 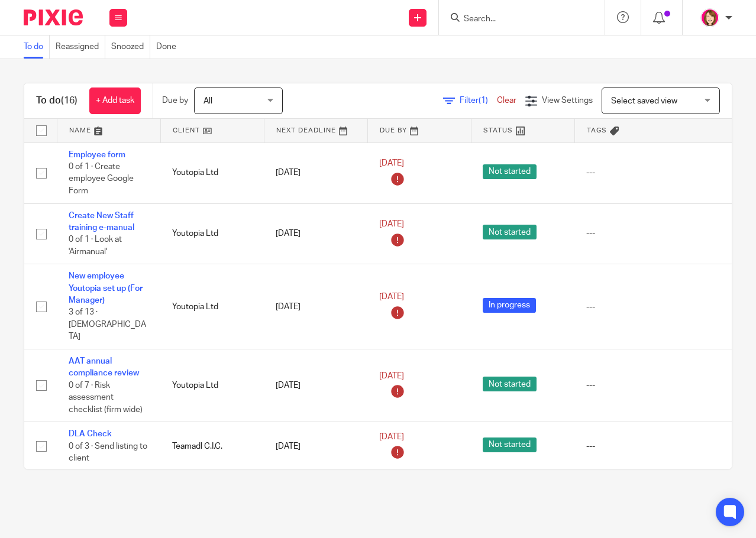 I want to click on a: New employee Youtopia set up (For Manager), so click(x=105, y=288).